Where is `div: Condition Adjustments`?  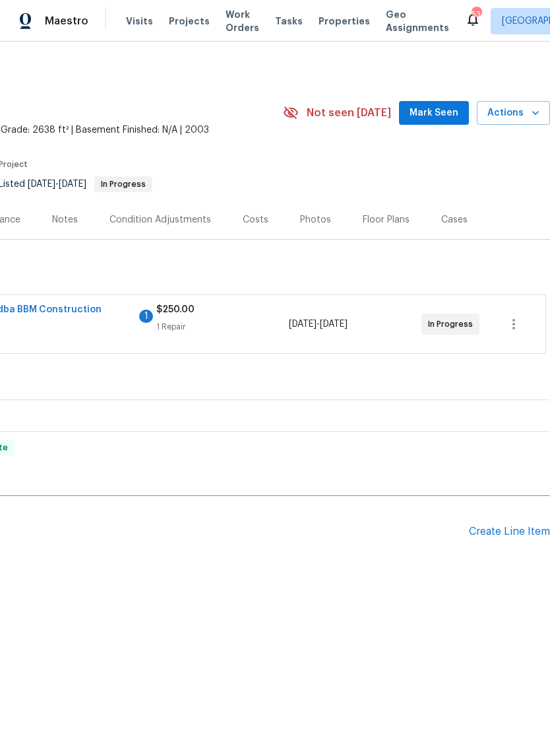 div: Condition Adjustments is located at coordinates (160, 220).